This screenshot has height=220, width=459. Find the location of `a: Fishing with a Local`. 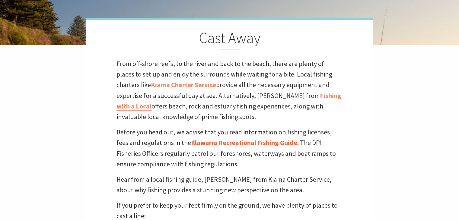

a: Fishing with a Local is located at coordinates (229, 101).